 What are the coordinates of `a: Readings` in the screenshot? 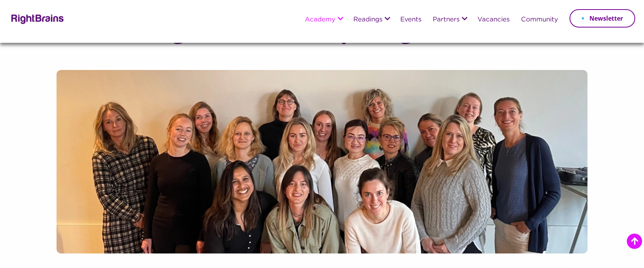 It's located at (368, 20).